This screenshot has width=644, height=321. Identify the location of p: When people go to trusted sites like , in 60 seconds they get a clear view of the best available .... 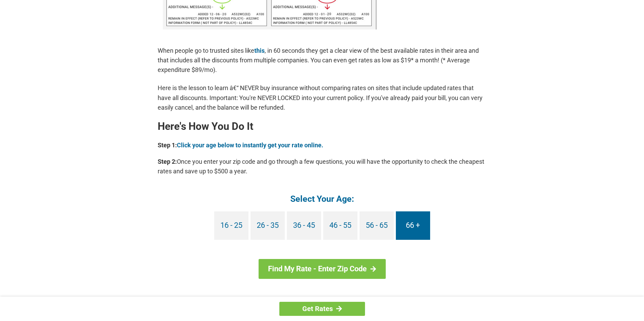
(322, 60).